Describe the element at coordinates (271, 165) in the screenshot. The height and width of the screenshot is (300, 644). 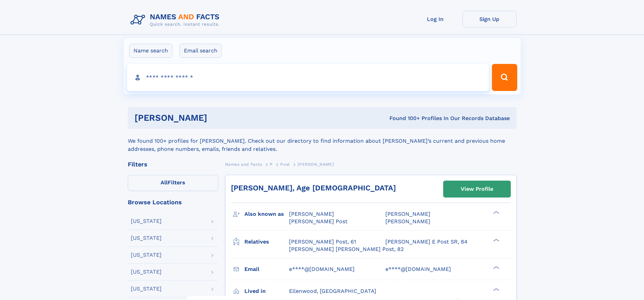
I see `span: P` at that location.